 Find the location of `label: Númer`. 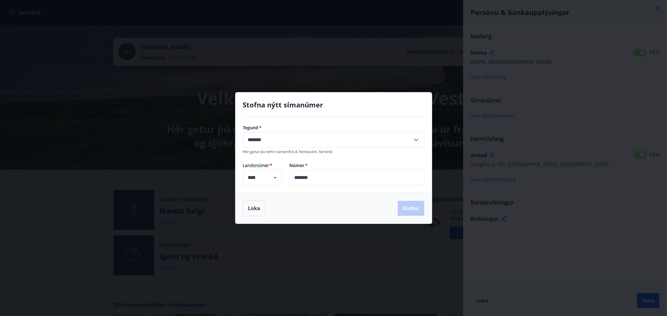

label: Númer is located at coordinates (357, 166).